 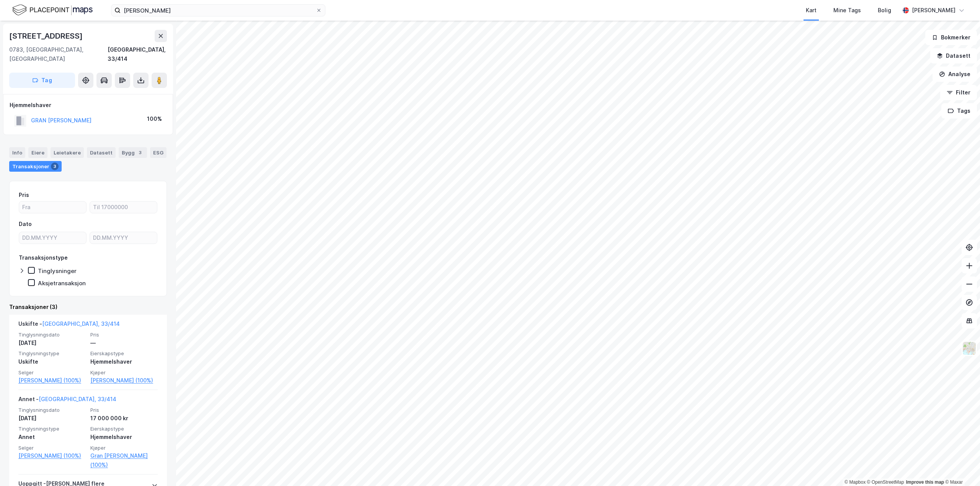 I want to click on div: Kart, so click(x=811, y=10).